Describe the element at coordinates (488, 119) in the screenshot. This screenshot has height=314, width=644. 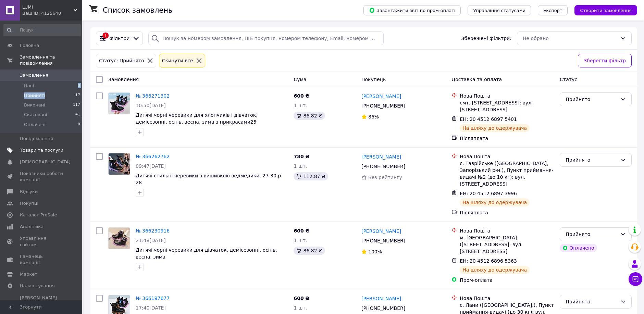
I see `span: ЕН: 20 4512 6897 5401` at that location.